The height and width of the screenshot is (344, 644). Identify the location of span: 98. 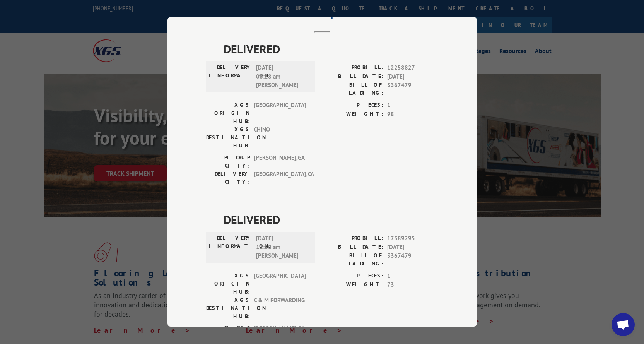
(413, 114).